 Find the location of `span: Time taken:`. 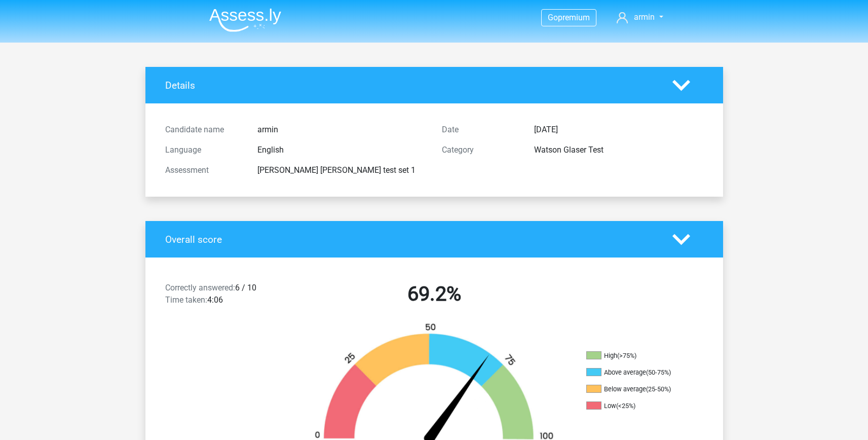

span: Time taken: is located at coordinates (186, 299).